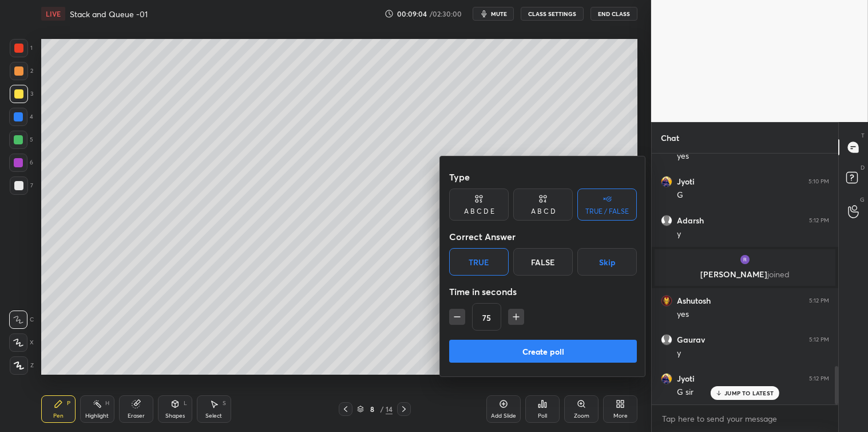  What do you see at coordinates (543, 351) in the screenshot?
I see `button: Create poll` at bounding box center [543, 351].